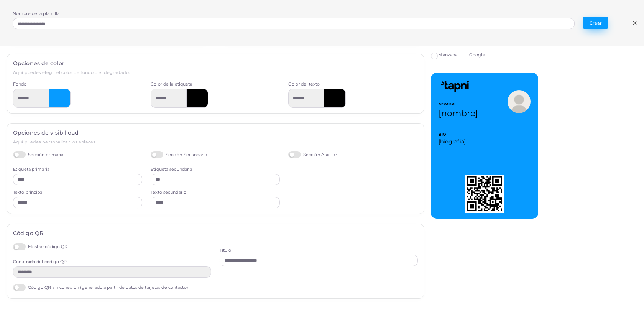  I want to click on font: Etiqueta secundaria, so click(171, 169).